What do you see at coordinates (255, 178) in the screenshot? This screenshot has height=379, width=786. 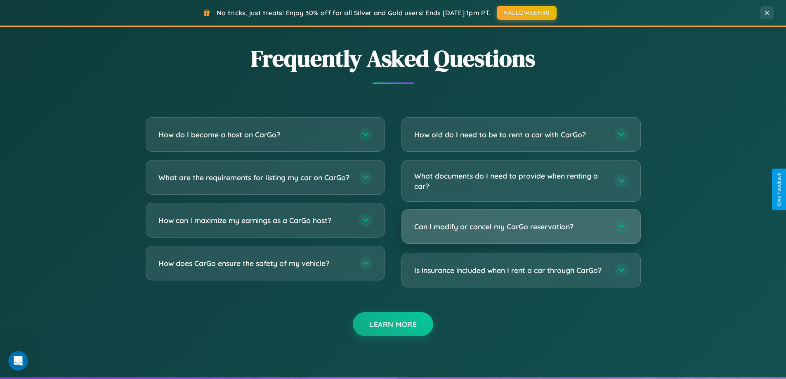 I see `h3: What are the requirements for listing my car on CarGo?` at bounding box center [255, 178].